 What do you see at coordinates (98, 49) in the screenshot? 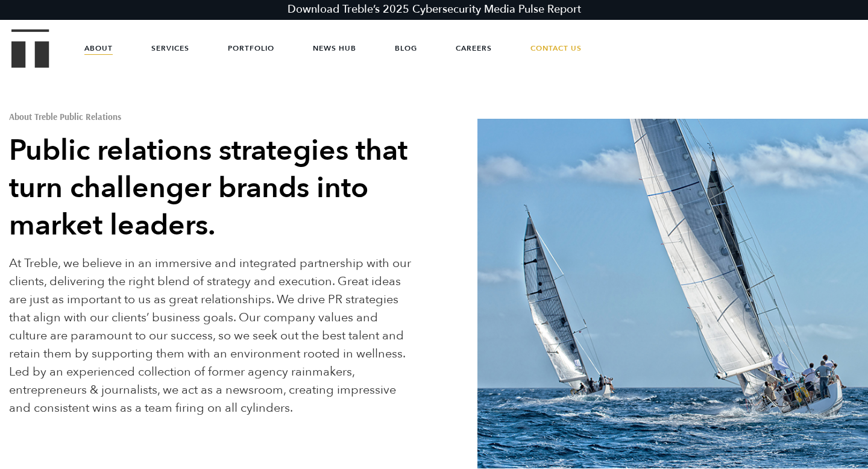
I see `a: About` at bounding box center [98, 49].